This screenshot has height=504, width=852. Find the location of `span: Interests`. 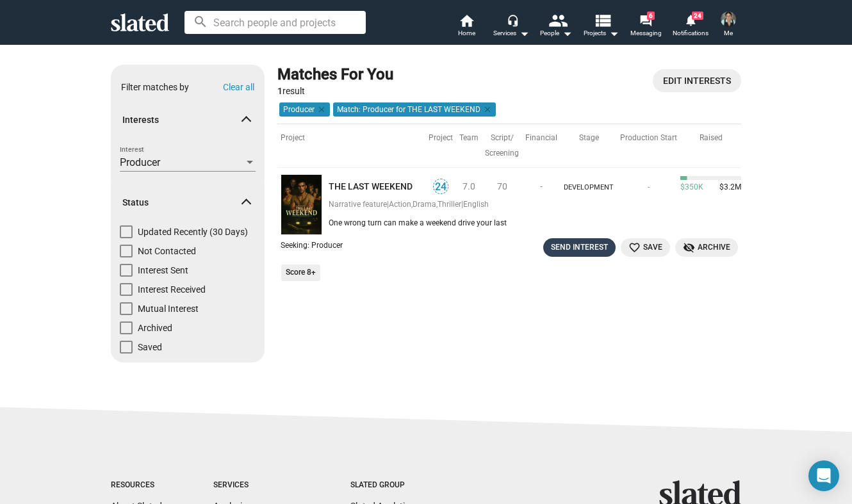

span: Interests is located at coordinates (183, 119).